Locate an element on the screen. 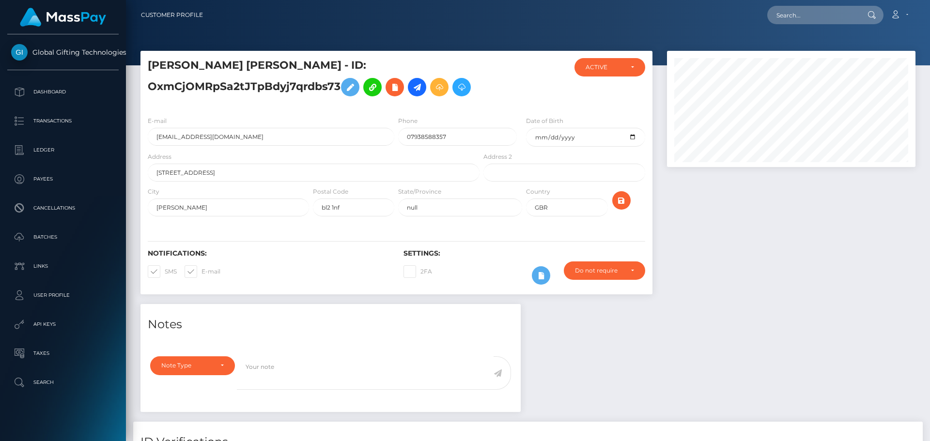 Image resolution: width=930 pixels, height=441 pixels. label: Phone is located at coordinates (408, 121).